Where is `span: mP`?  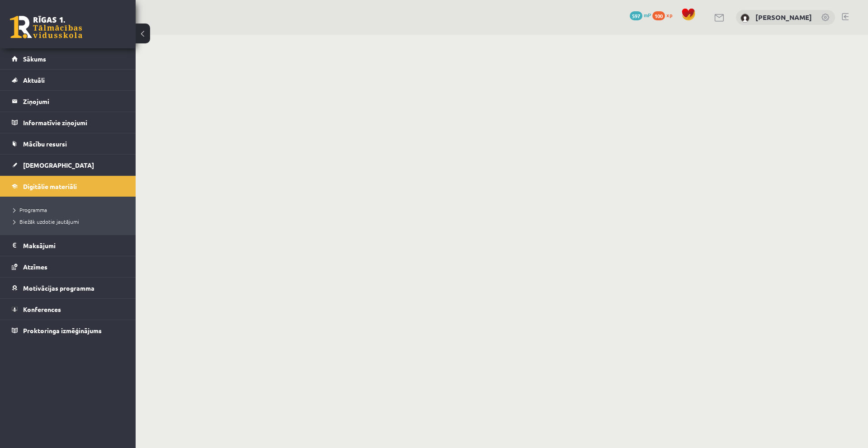
span: mP is located at coordinates (648, 15).